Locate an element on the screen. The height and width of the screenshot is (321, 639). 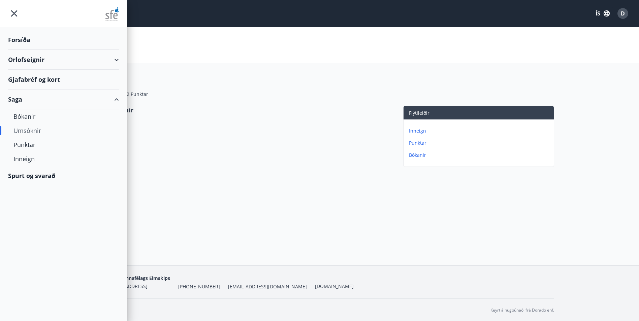
div: Saga is located at coordinates (63, 99).